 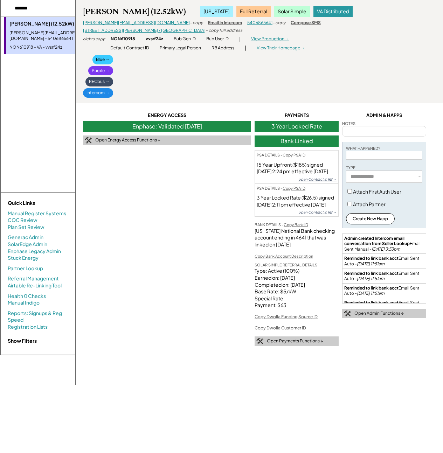 What do you see at coordinates (296, 225) in the screenshot?
I see `u: Copy Bank ID` at bounding box center [296, 225].